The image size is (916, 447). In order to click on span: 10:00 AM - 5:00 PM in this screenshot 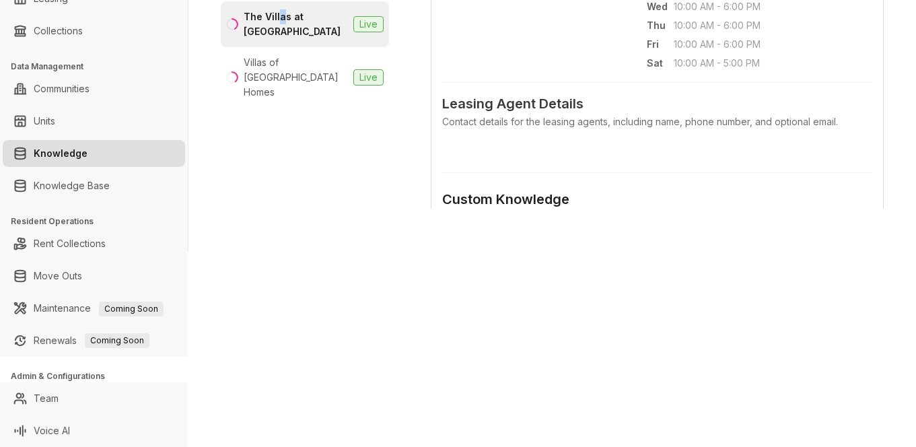, I will do `click(755, 63)`.